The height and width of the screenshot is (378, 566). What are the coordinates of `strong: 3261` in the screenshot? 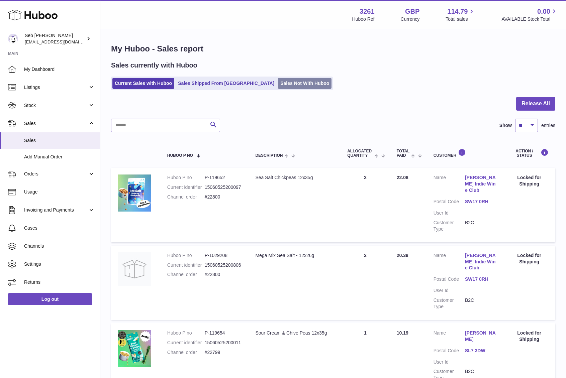 It's located at (367, 11).